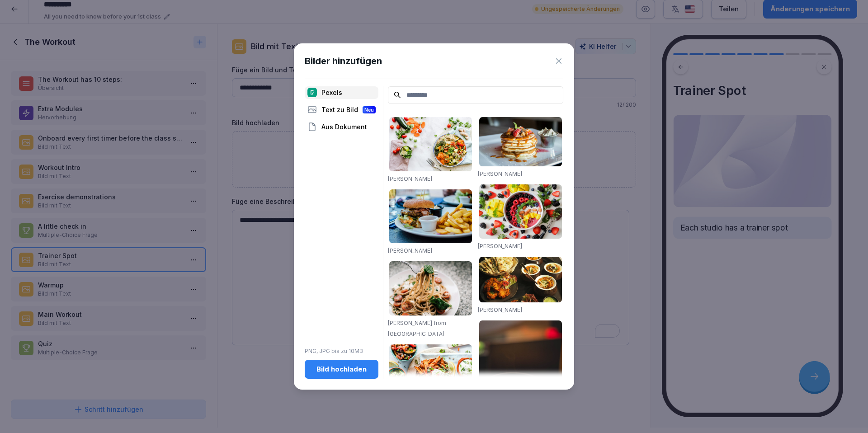 The image size is (868, 433). I want to click on div: Aus Dokument, so click(342, 127).